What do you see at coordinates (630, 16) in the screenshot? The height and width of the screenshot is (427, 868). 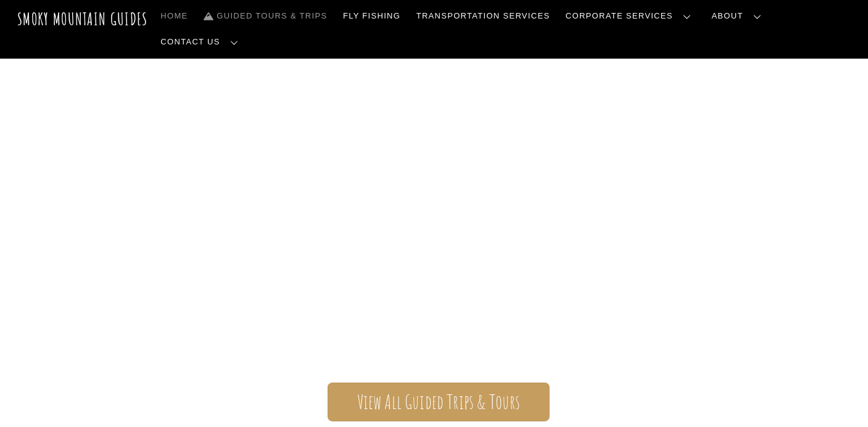 I see `a: Corporate Services` at bounding box center [630, 16].